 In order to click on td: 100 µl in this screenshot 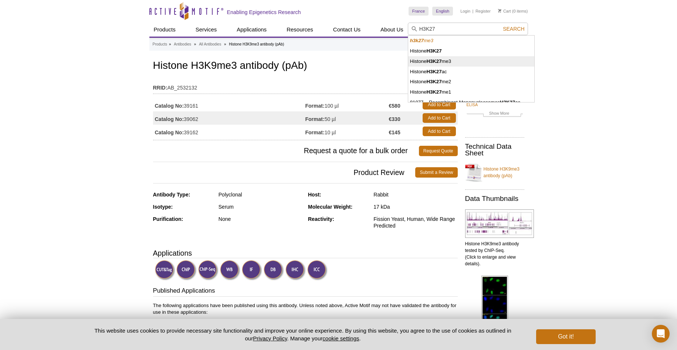, I will do `click(347, 105)`.